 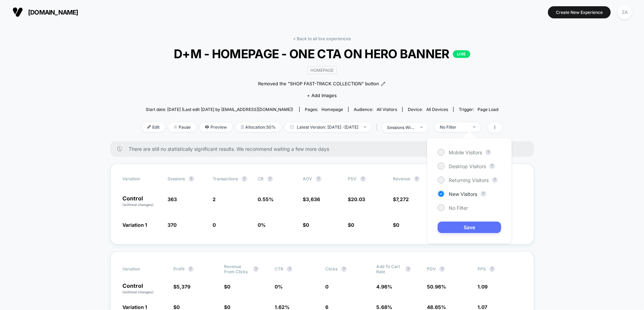 I want to click on span: 4.96 %, so click(x=384, y=286).